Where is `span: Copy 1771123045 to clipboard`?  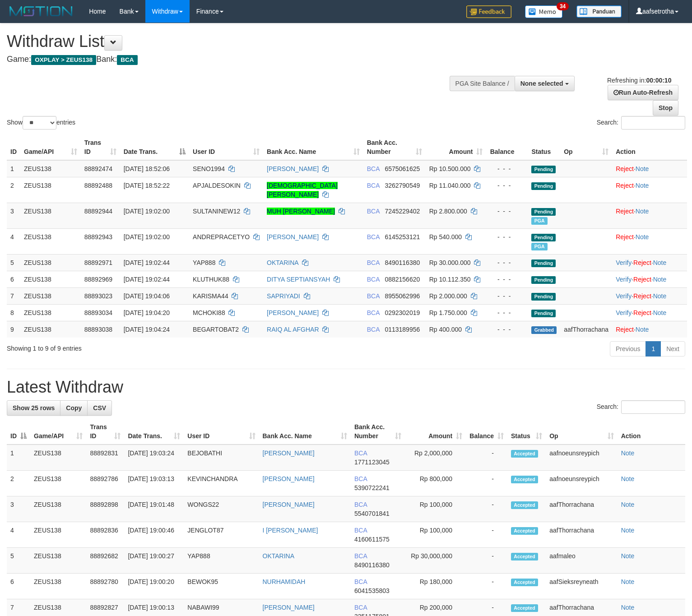 span: Copy 1771123045 to clipboard is located at coordinates (372, 462).